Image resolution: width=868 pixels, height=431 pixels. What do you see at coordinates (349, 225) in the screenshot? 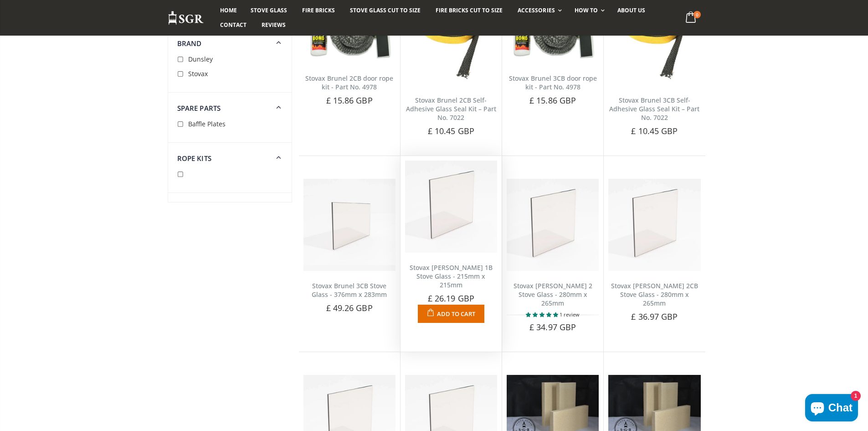
I see `img: Stovax Brunel 3CB Stove Glass` at bounding box center [349, 225].